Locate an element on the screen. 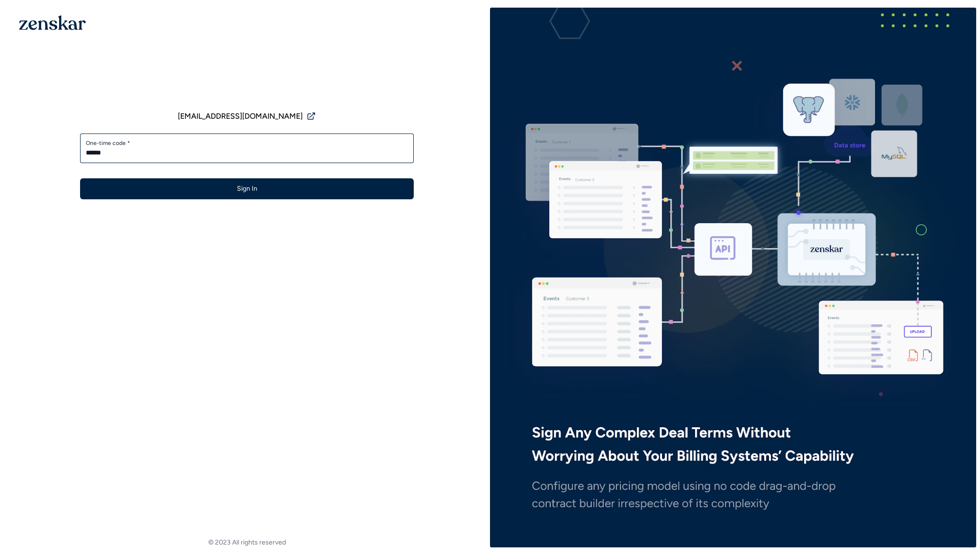  footer: © 2023 All rights reserved is located at coordinates (247, 542).